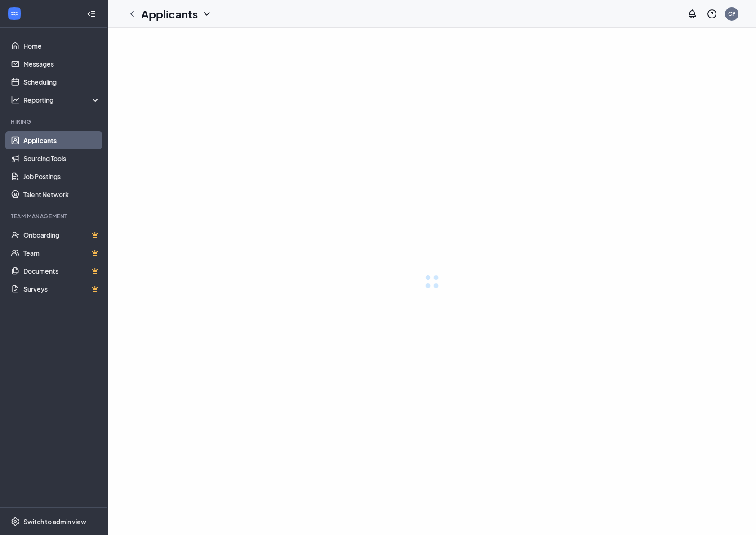 This screenshot has width=756, height=535. I want to click on svg: Notifications, so click(692, 14).